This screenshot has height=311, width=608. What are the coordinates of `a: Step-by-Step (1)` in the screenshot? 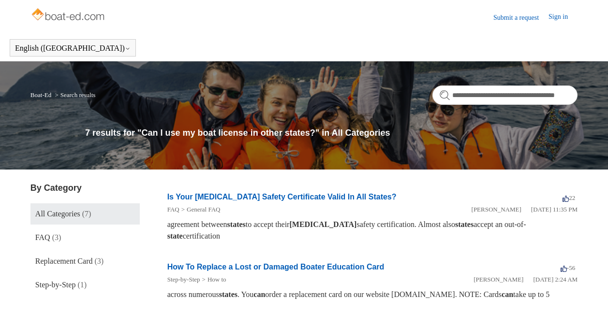 It's located at (85, 285).